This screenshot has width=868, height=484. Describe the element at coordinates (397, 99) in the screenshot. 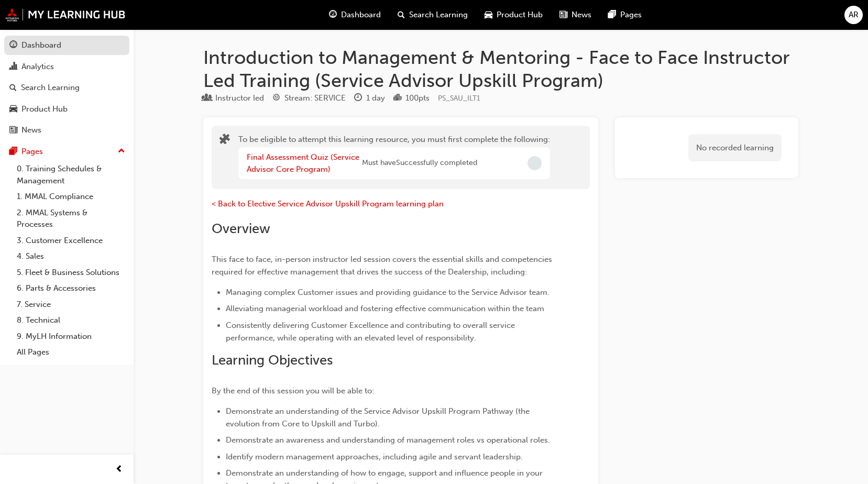

I see `span: podium-icon` at that location.